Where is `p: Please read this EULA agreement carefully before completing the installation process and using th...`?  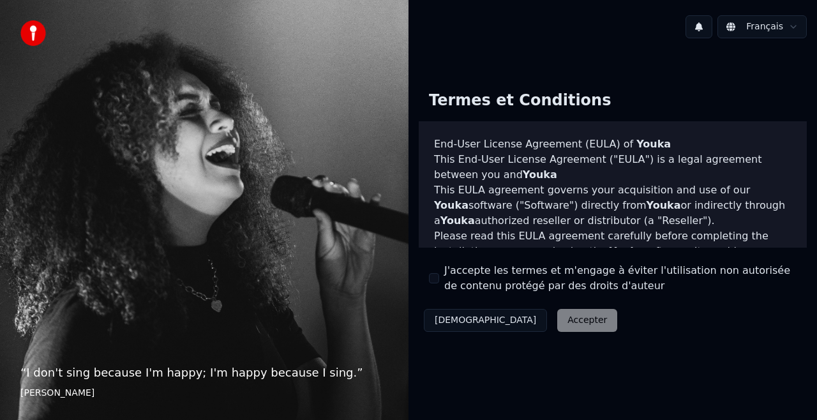 p: Please read this EULA agreement carefully before completing the installation process and using th... is located at coordinates (613, 259).